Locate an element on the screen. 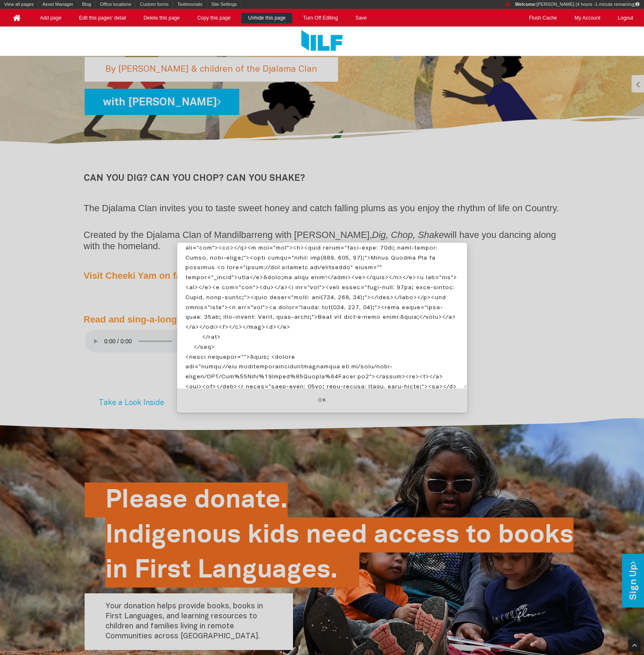 This screenshot has width=644, height=655. a: Turn Off Editing is located at coordinates (320, 18).